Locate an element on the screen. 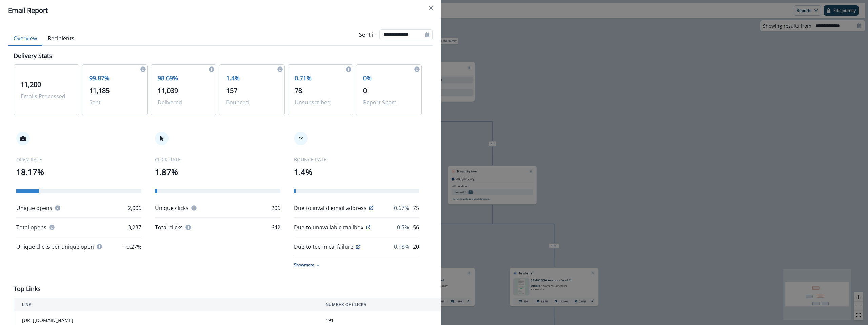  p: 206 is located at coordinates (276, 208).